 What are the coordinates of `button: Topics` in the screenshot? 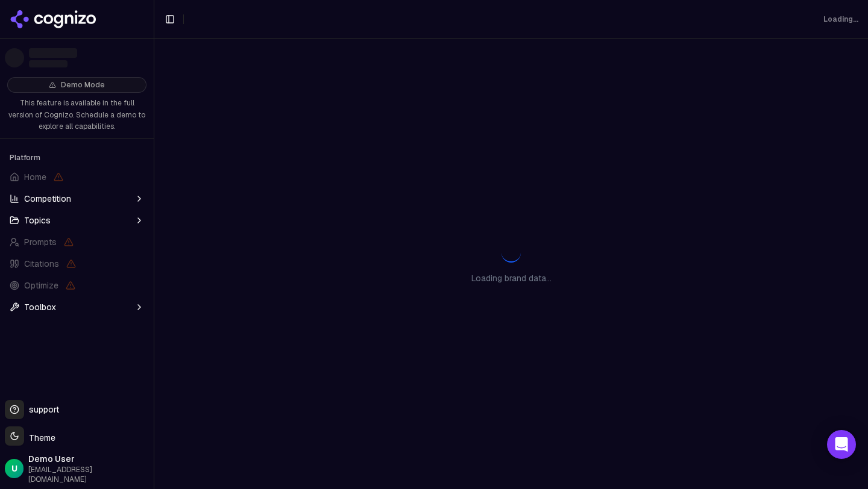 It's located at (77, 221).